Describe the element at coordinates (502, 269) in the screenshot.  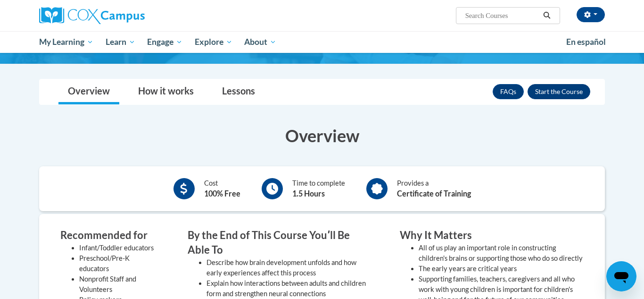
I see `li: The early years are critical years` at that location.